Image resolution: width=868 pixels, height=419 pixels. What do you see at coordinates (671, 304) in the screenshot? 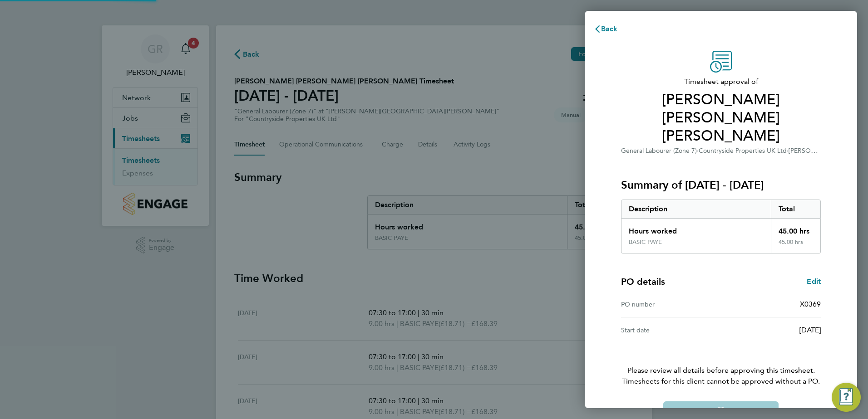
I see `div: PO number` at bounding box center [671, 304].